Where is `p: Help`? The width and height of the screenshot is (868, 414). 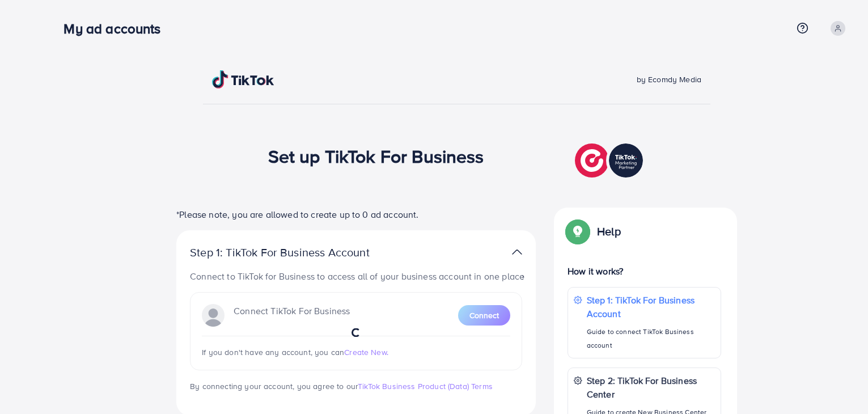 p: Help is located at coordinates (609, 232).